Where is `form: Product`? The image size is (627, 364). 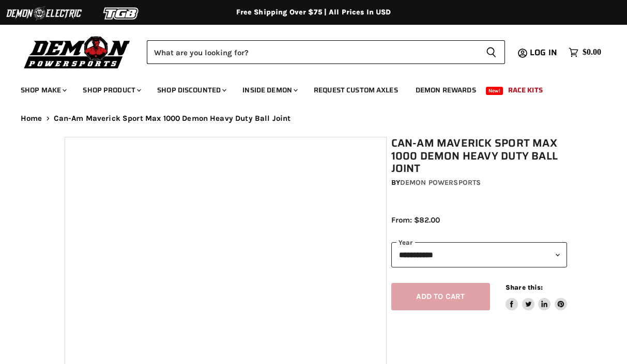 form: Product is located at coordinates (326, 52).